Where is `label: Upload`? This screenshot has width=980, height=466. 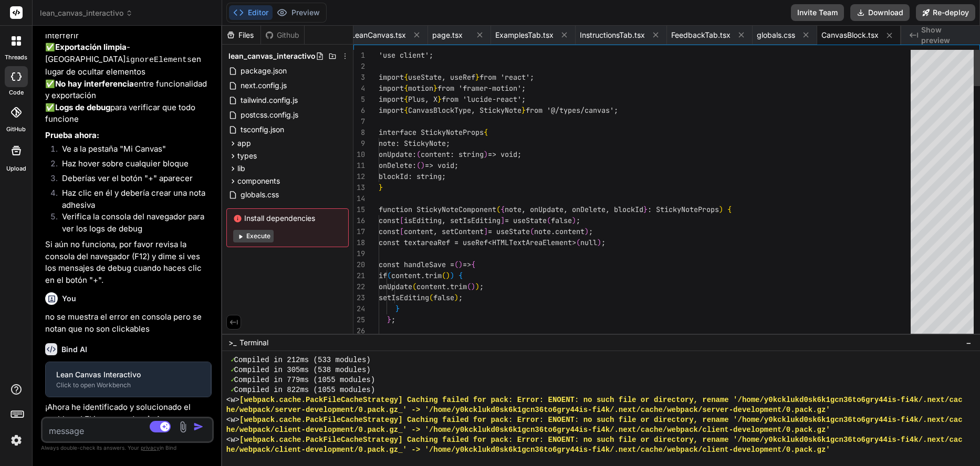
label: Upload is located at coordinates (17, 168).